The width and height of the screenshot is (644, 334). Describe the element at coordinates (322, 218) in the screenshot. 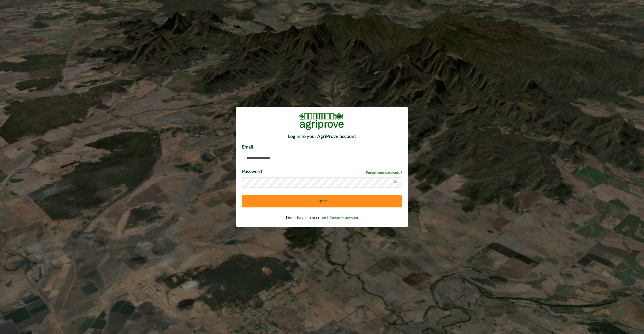

I see `p: Don’t have an account?` at that location.